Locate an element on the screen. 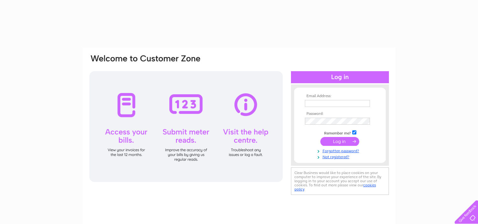 The height and width of the screenshot is (224, 478). a: Forgotten password? is located at coordinates (340, 150).